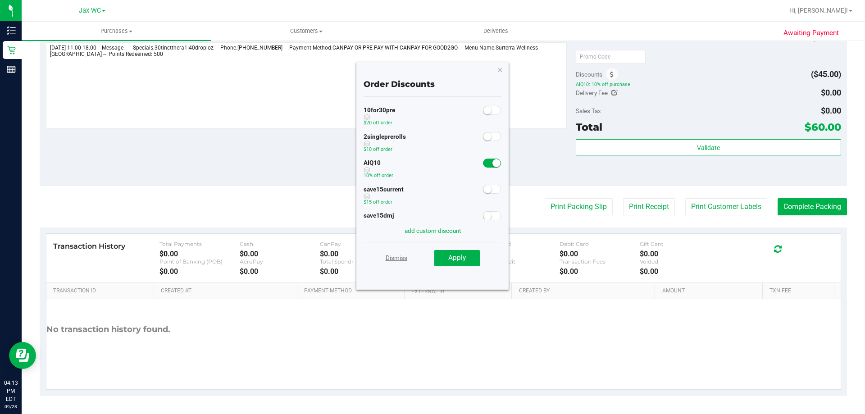 This screenshot has width=865, height=414. I want to click on div: 10for30pre, so click(379, 118).